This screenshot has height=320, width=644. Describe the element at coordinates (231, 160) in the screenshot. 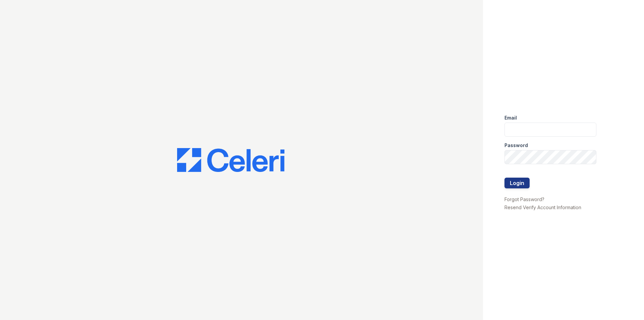

I see `img: CE_Logo_Blue-a8612792a0a2168367f1c8372b55b34899dd931a85d93a1a3d3e32e68fde9ad4.png` at that location.